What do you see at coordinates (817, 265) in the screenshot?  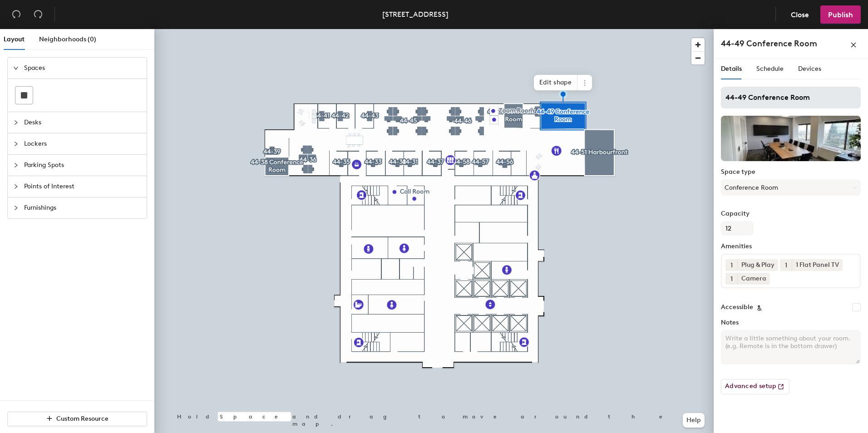 I see `div: 1 Flat Panel TV` at bounding box center [817, 265].